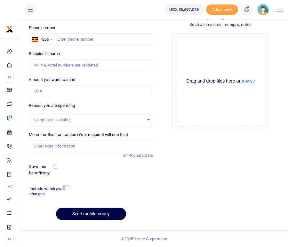 The width and height of the screenshot is (288, 247). Describe the element at coordinates (44, 54) in the screenshot. I see `label: Recipient's name` at that location.